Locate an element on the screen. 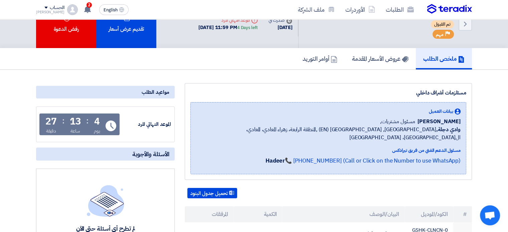  div: يوم is located at coordinates (97, 131).